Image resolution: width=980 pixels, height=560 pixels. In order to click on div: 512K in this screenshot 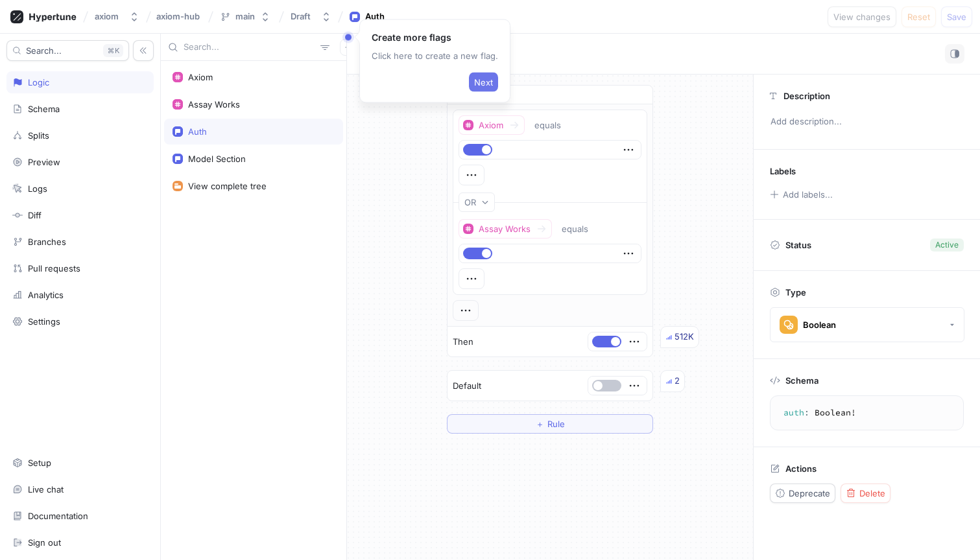, I will do `click(684, 337)`.